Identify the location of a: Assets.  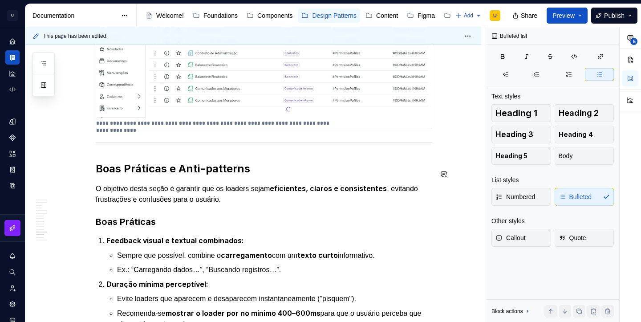
(12, 154).